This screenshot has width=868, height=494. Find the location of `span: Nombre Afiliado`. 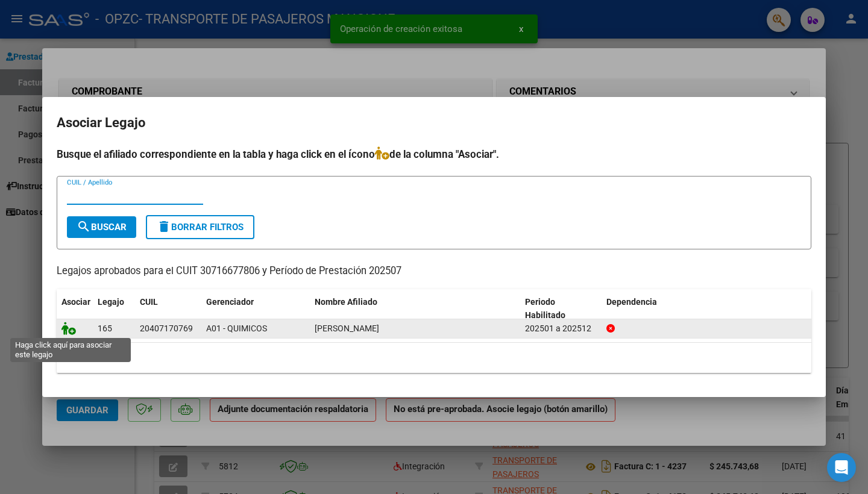

span: Nombre Afiliado is located at coordinates (346, 302).